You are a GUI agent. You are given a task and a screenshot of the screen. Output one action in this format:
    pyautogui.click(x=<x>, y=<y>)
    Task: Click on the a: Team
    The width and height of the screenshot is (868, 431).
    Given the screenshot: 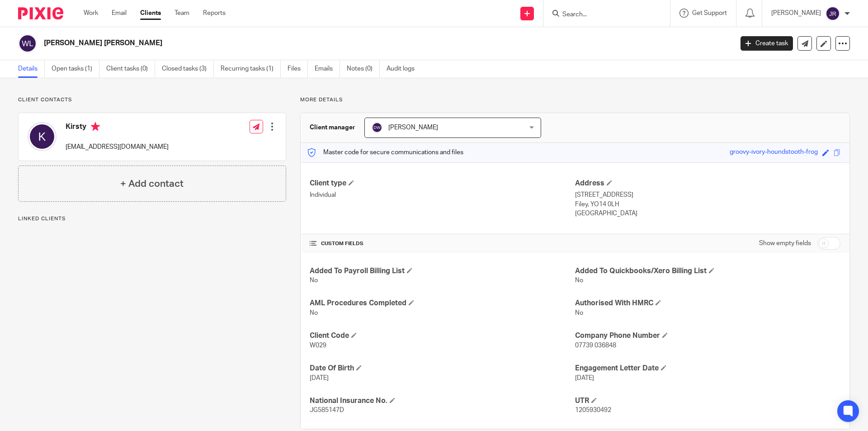 What is the action you would take?
    pyautogui.click(x=182, y=13)
    